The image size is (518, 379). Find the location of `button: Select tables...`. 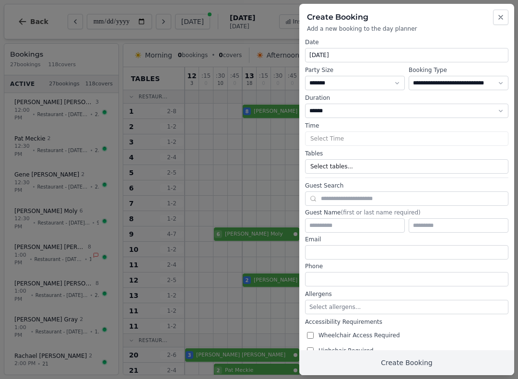

button: Select tables... is located at coordinates (407, 166).